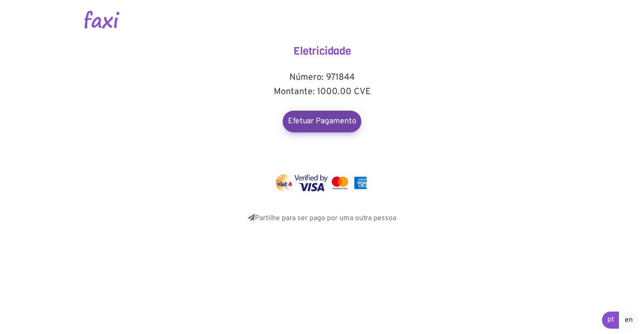 The height and width of the screenshot is (334, 644). I want to click on a: Partilhe para ser pago por uma outra pessoa, so click(322, 218).